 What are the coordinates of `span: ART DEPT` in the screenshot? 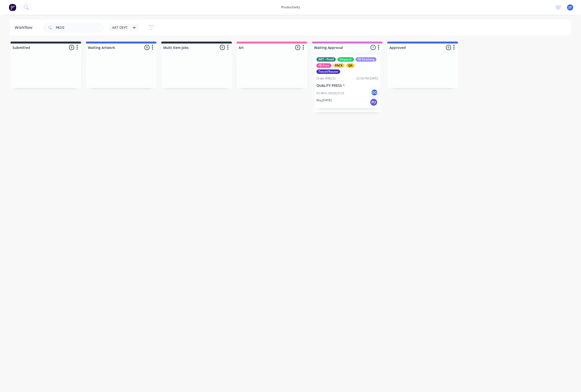 It's located at (120, 27).